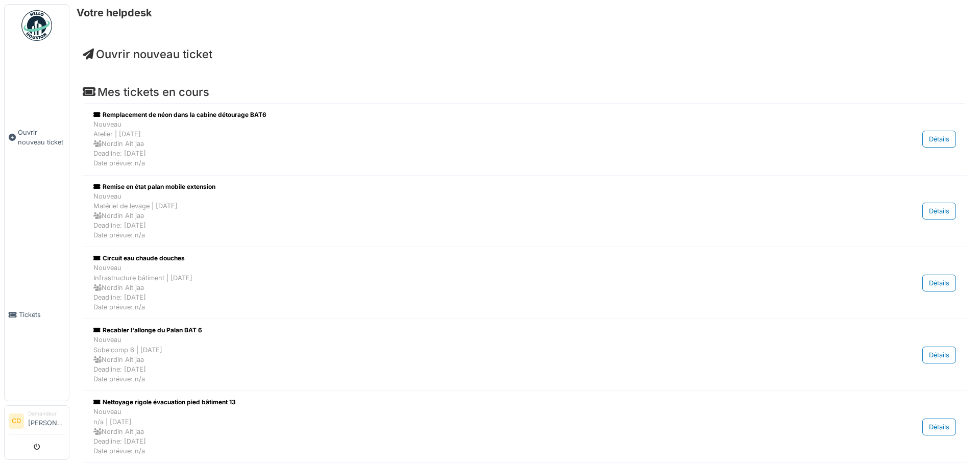  Describe the element at coordinates (462, 402) in the screenshot. I see `div: Nettoyage rigole évacuation pied bâtiment 13` at that location.